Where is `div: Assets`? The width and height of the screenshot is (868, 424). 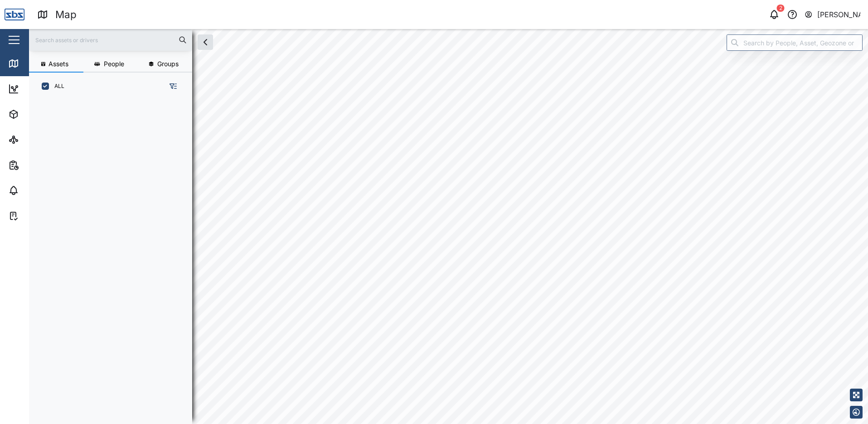
div: Assets is located at coordinates (38, 114).